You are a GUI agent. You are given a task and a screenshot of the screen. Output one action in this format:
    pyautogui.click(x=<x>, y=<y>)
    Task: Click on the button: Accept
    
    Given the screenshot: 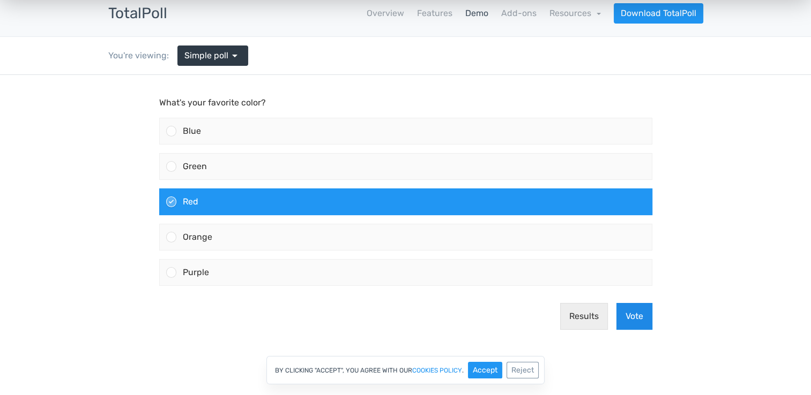 What is the action you would take?
    pyautogui.click(x=485, y=370)
    